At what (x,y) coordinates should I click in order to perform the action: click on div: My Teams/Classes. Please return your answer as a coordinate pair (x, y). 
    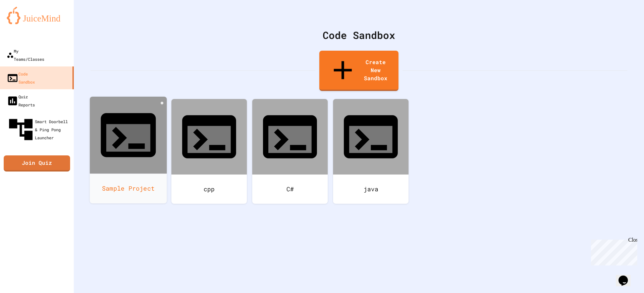
    Looking at the image, I should click on (26, 55).